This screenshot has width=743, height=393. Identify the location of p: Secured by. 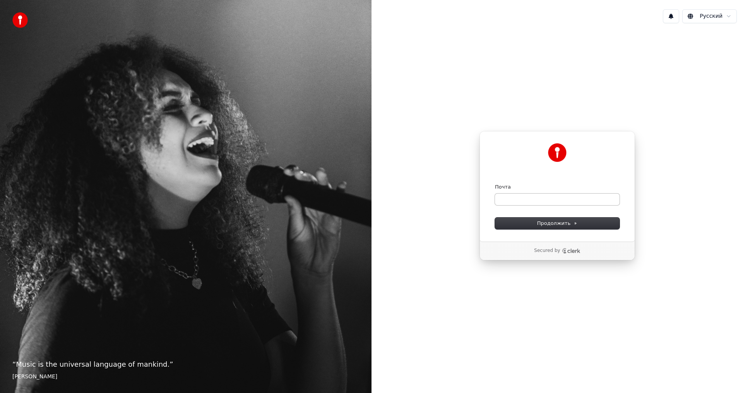
(547, 251).